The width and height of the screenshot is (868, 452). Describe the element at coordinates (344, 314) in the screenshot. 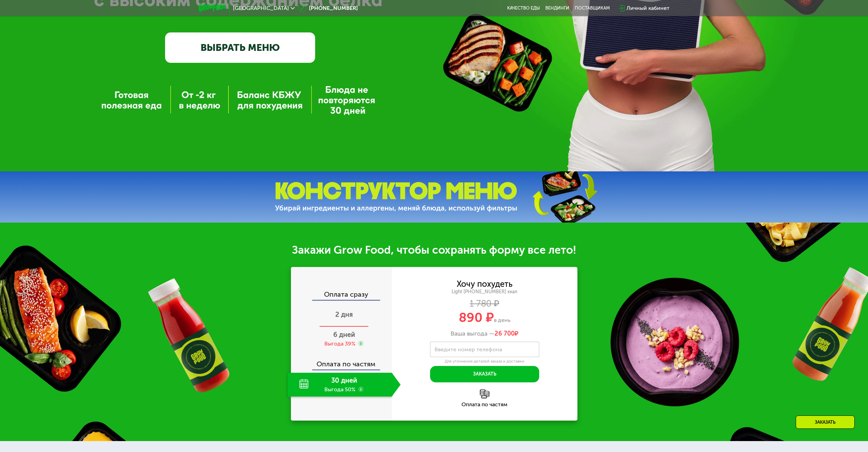

I see `span: 2 дня` at that location.